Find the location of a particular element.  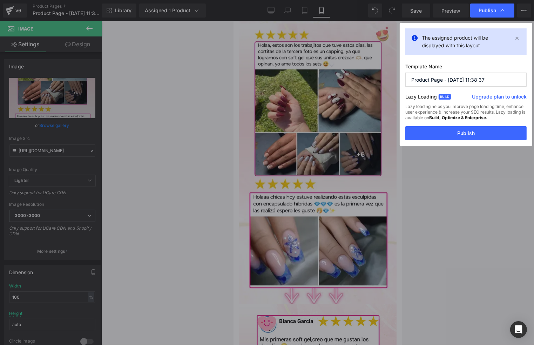

span: Build is located at coordinates (445, 97).